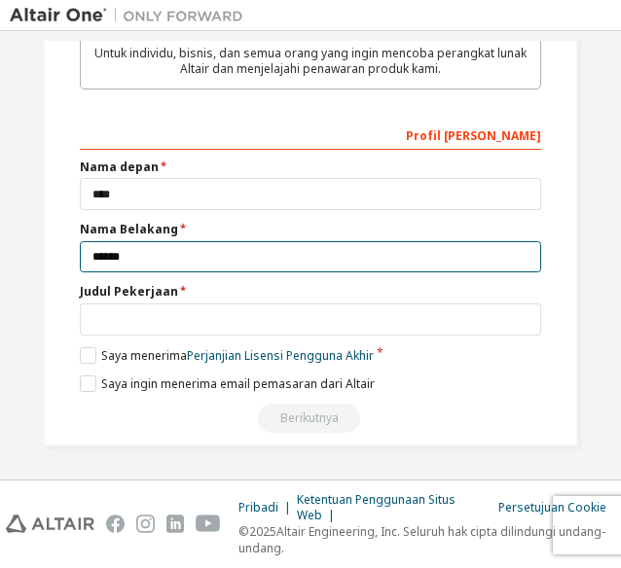 The image size is (621, 568). What do you see at coordinates (280, 355) in the screenshot?
I see `font: Perjanjian Lisensi Pengguna Akhir` at bounding box center [280, 355].